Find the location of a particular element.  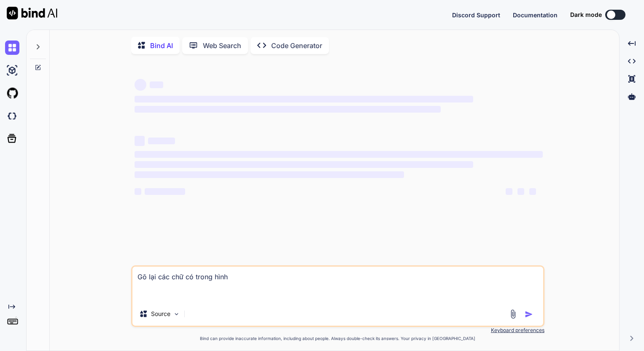

img: githubLight is located at coordinates (12, 93).